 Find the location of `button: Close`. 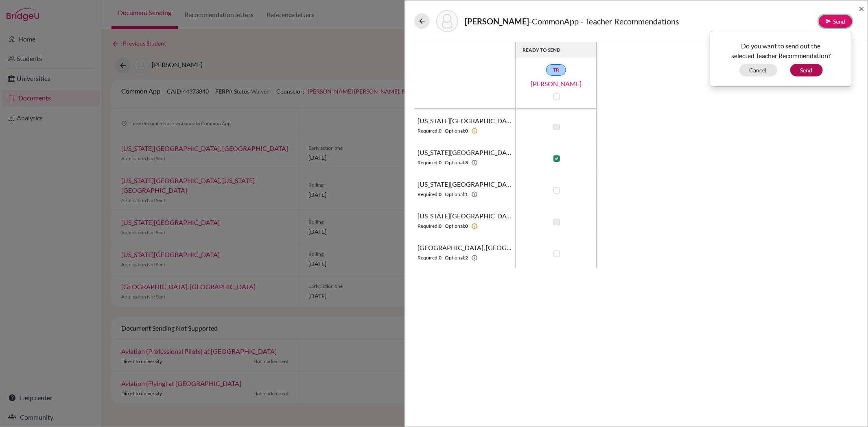

button: Close is located at coordinates (862, 9).